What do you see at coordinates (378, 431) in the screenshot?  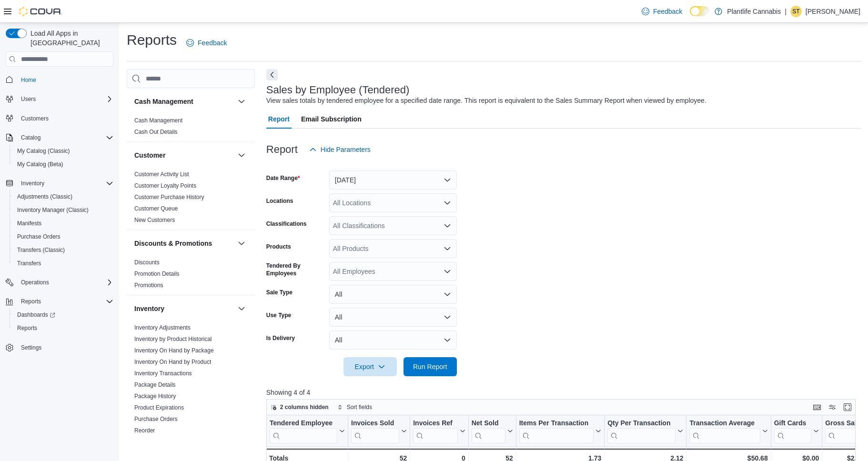 I see `button: Invoices Sold` at bounding box center [378, 431].